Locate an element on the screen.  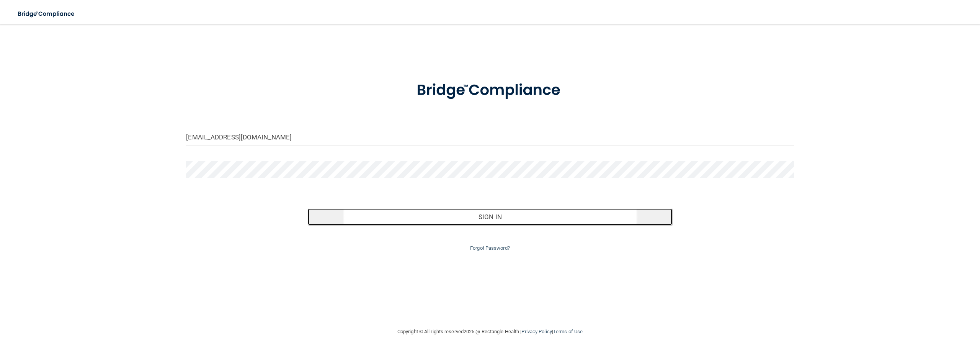
div: Copyright © All rights reserved 2025 @ Rectangle Health | | is located at coordinates (490, 331).